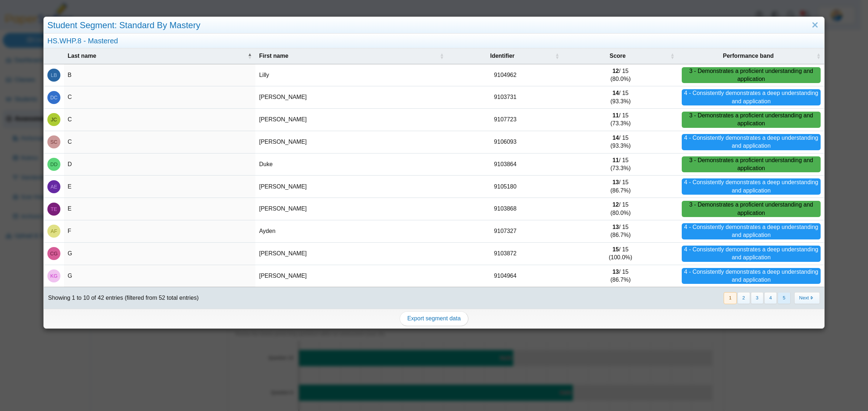 Image resolution: width=868 pixels, height=411 pixels. What do you see at coordinates (505, 98) in the screenshot?
I see `td: 9103731` at bounding box center [505, 98].